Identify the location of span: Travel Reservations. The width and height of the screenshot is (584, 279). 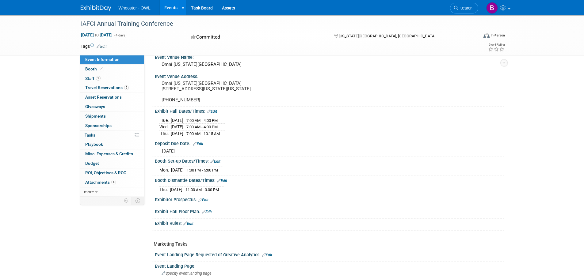
(107, 88).